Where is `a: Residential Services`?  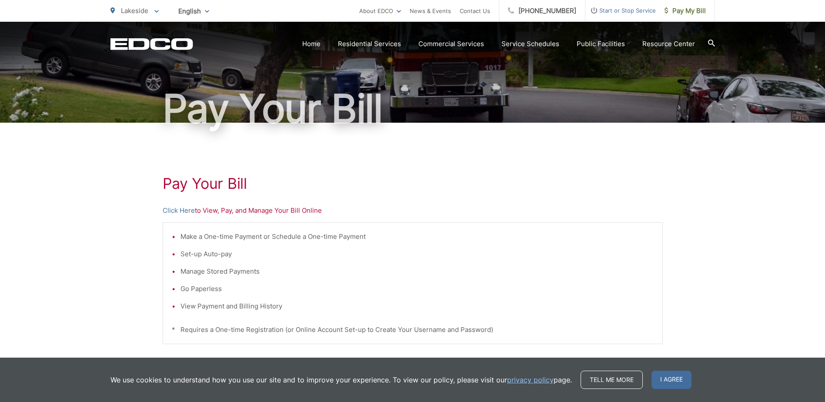 a: Residential Services is located at coordinates (369, 44).